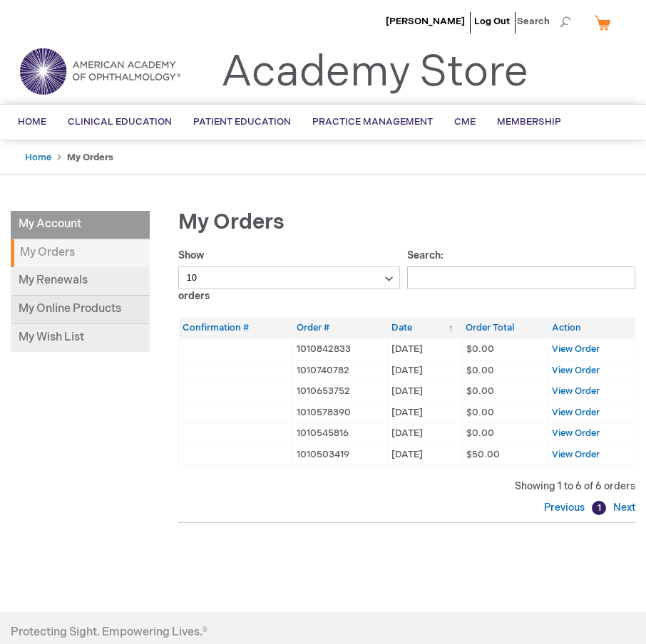 Image resolution: width=646 pixels, height=644 pixels. Describe the element at coordinates (340, 392) in the screenshot. I see `td: 1010653752` at that location.